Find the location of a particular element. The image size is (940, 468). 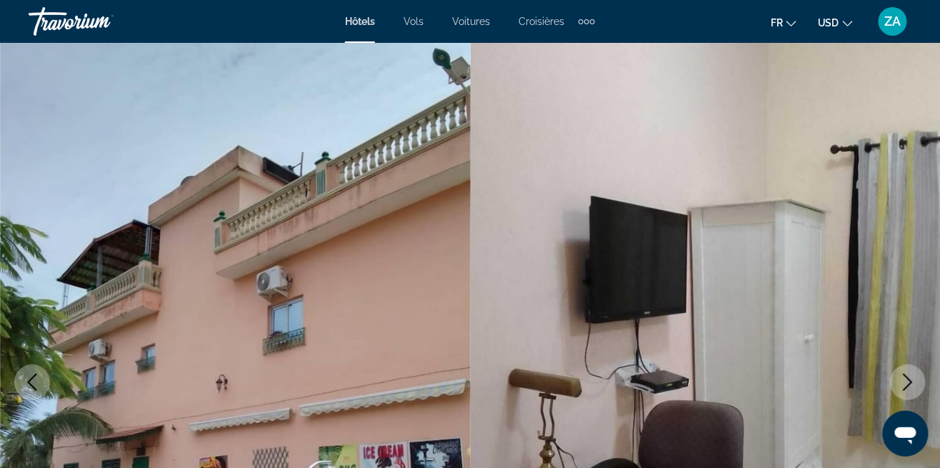

button: Extra navigation items is located at coordinates (587, 21).